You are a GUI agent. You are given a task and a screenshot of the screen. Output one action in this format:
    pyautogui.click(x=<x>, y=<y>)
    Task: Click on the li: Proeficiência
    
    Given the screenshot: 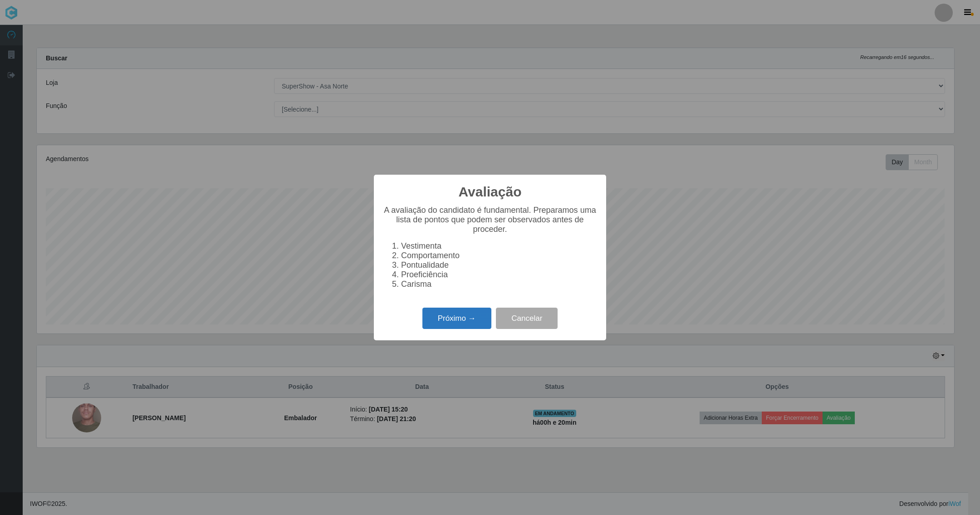 What is the action you would take?
    pyautogui.click(x=500, y=274)
    